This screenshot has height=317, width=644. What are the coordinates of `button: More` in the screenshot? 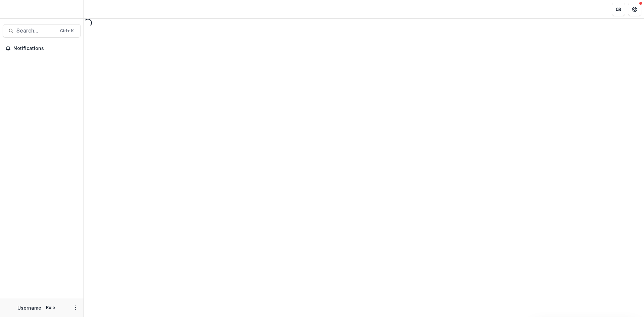 It's located at (75, 308).